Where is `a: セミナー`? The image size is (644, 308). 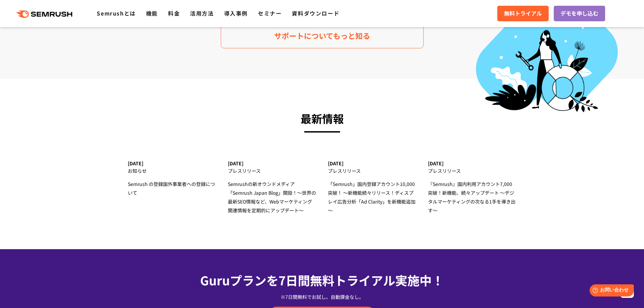 a: セミナー is located at coordinates (270, 13).